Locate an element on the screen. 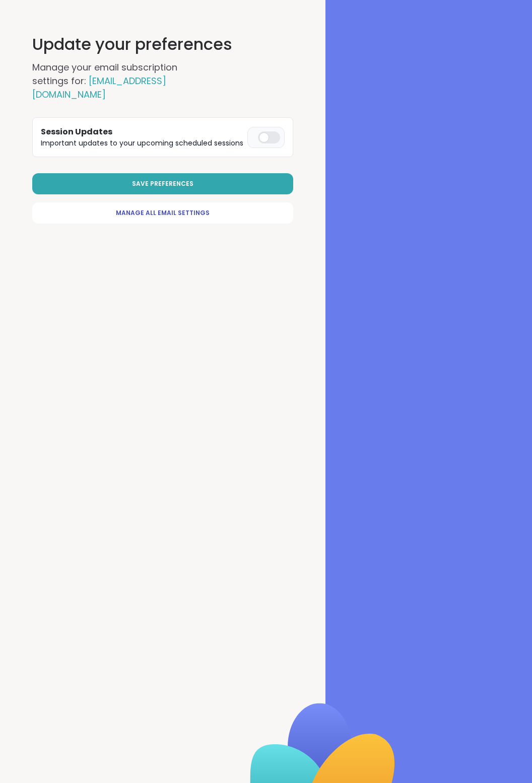 Image resolution: width=532 pixels, height=783 pixels. a: Manage All Email Settings is located at coordinates (163, 213).